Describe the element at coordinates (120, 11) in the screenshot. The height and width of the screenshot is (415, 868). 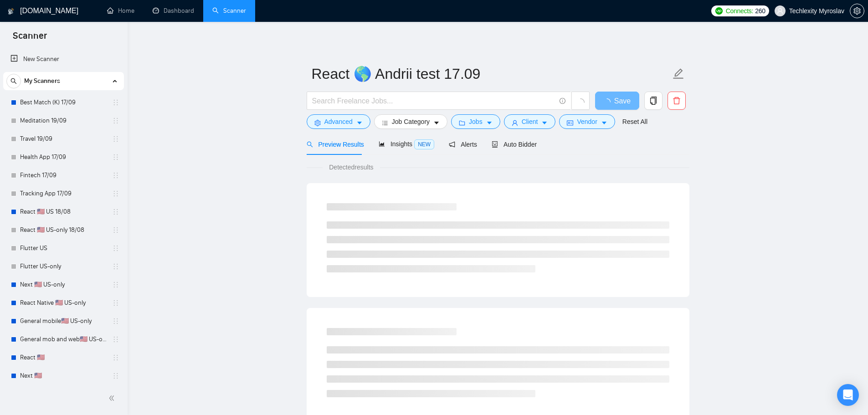
I see `a: homeHome` at that location.